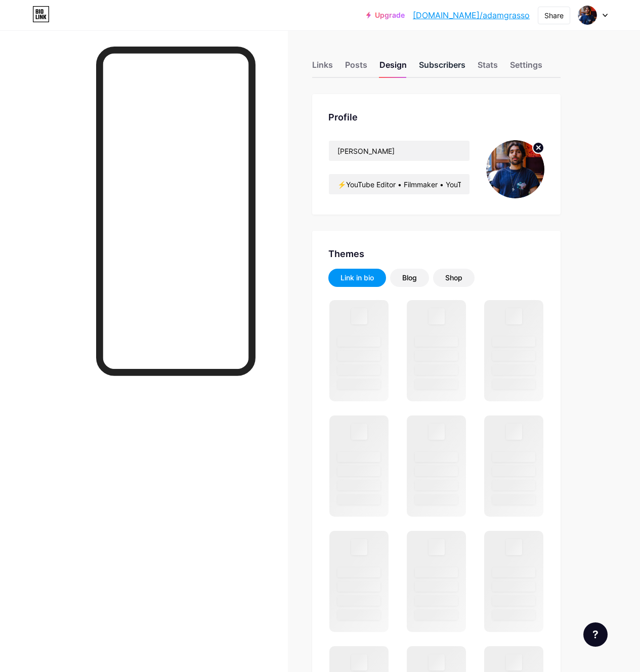 The image size is (640, 672). Describe the element at coordinates (386, 15) in the screenshot. I see `a: Upgrade` at that location.